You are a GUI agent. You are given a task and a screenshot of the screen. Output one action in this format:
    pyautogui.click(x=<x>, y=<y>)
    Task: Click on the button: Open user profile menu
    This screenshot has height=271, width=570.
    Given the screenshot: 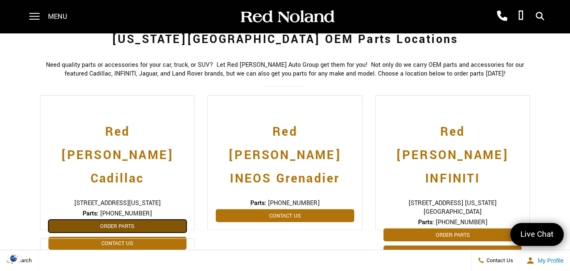 What is the action you would take?
    pyautogui.click(x=545, y=260)
    